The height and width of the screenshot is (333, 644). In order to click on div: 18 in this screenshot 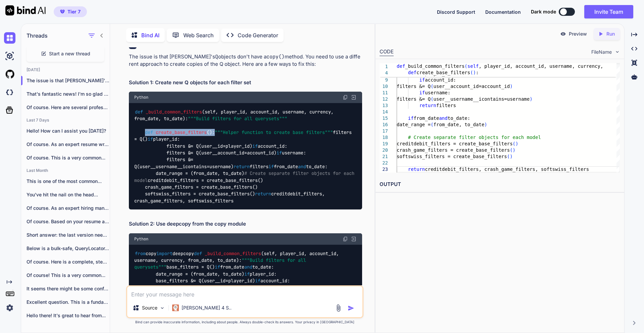, I will do `click(384, 138)`.